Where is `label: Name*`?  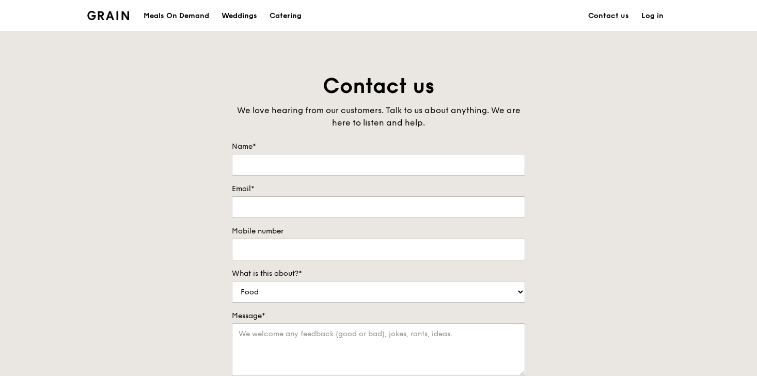
label: Name* is located at coordinates (379, 147).